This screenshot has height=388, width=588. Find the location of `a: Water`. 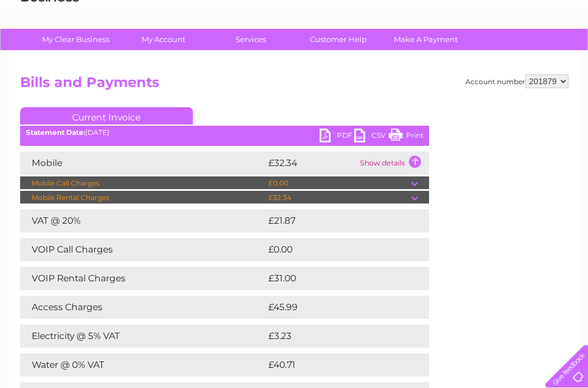

a: Water is located at coordinates (396, 53).